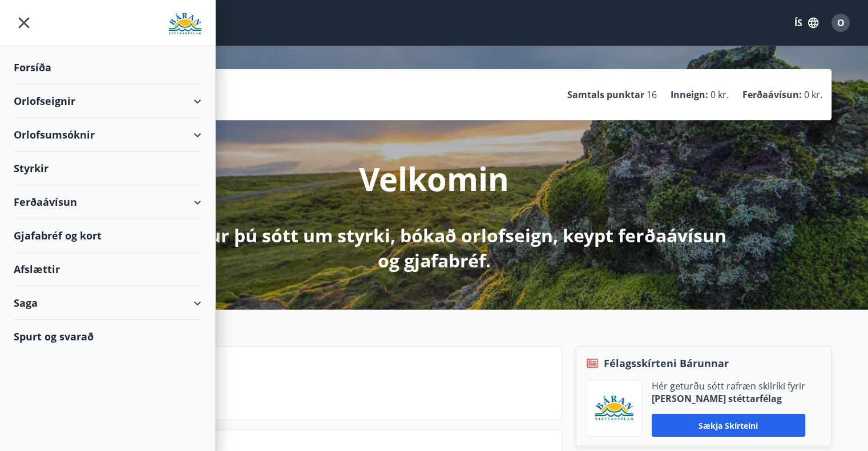  I want to click on div: Gjafabréf og kort, so click(107, 236).